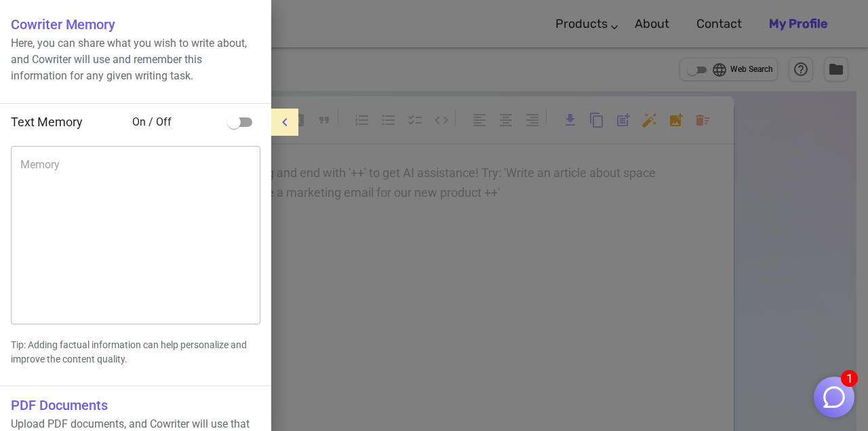 This screenshot has width=868, height=431. Describe the element at coordinates (135, 352) in the screenshot. I see `p: Tip: Adding factual information can help personalize and improve the content quality.` at that location.